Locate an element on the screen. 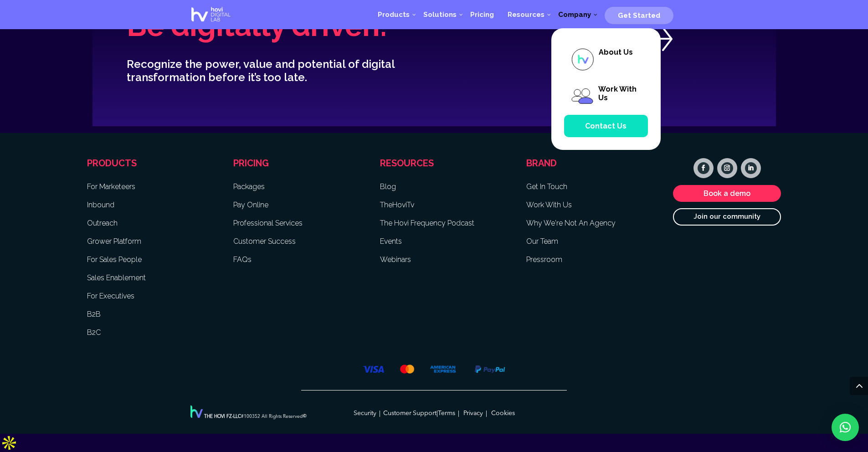 The image size is (868, 452). span: The Hovi Frequency Podcast is located at coordinates (427, 222).